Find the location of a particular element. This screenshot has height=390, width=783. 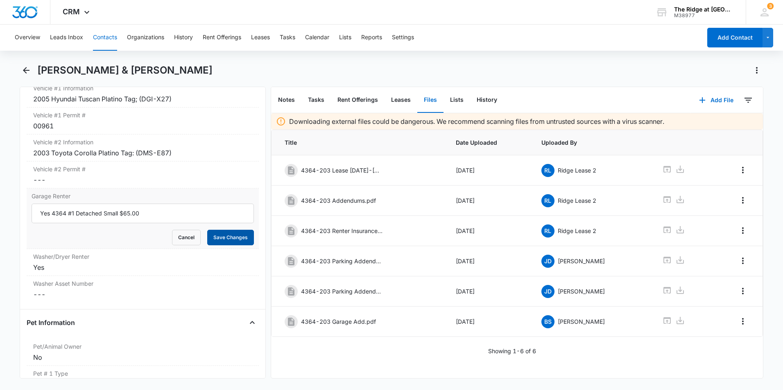

button: Back is located at coordinates (26, 70).